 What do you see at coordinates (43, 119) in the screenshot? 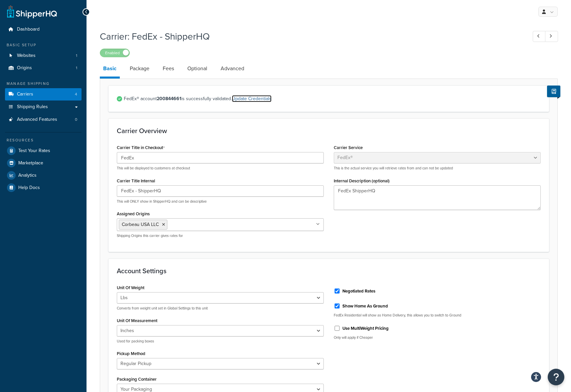
I see `a: Advanced Features0` at bounding box center [43, 119].